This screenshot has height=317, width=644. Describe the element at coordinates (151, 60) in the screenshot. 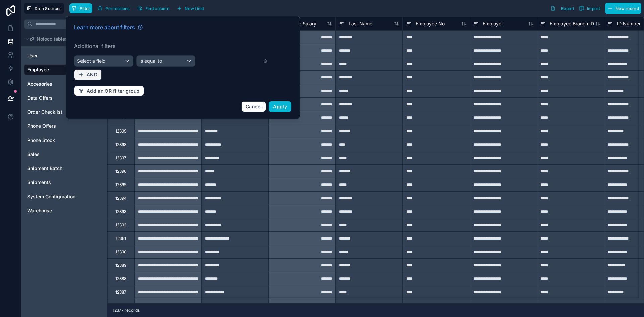

I see `span: Is equal to` at that location.